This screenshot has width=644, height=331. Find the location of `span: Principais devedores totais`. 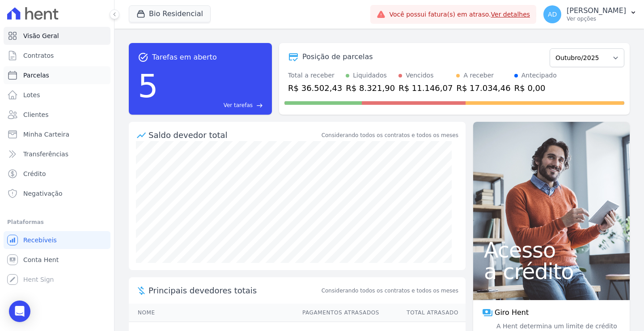

span: Principais devedores totais is located at coordinates (234, 290).